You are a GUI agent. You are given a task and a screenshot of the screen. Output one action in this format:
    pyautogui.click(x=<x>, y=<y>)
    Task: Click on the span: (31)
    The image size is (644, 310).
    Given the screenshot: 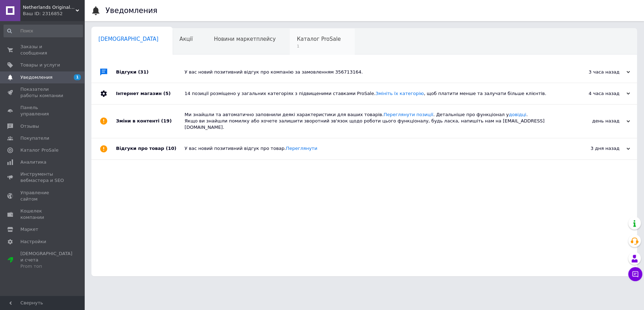 What is the action you would take?
    pyautogui.click(x=144, y=71)
    